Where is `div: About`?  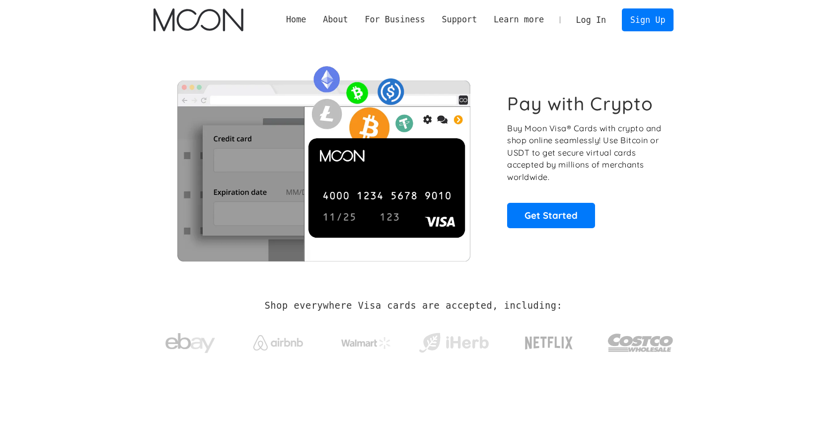
div: About is located at coordinates (335, 19).